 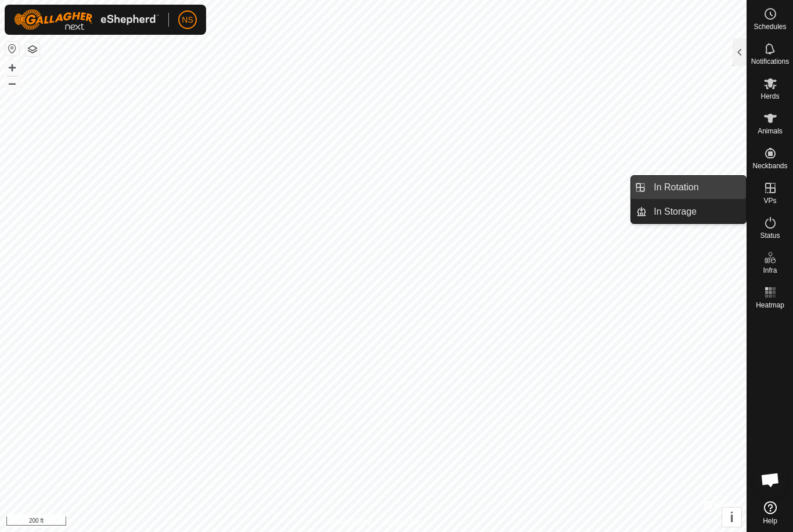 What do you see at coordinates (770, 513) in the screenshot?
I see `a: Help` at bounding box center [770, 513].